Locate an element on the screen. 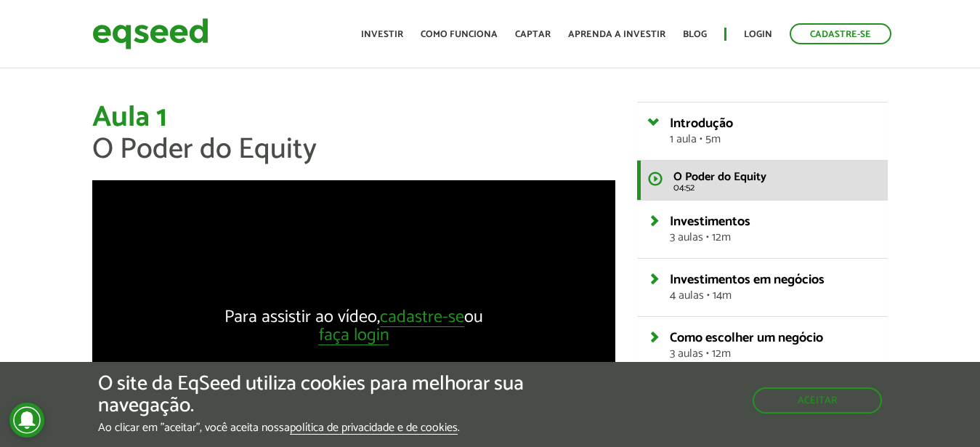 This screenshot has width=980, height=447. span: Aula 1 is located at coordinates (129, 118).